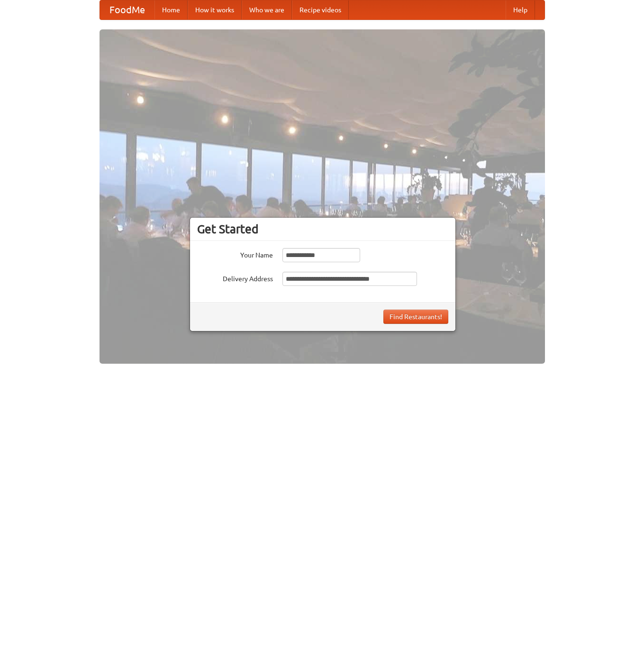  What do you see at coordinates (323, 229) in the screenshot?
I see `h3: Get Started` at bounding box center [323, 229].